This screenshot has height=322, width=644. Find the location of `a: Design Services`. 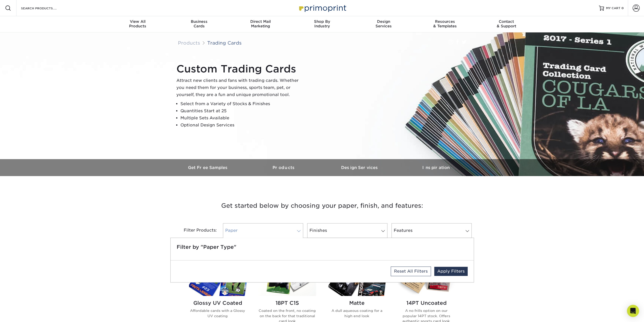

a: Design Services is located at coordinates (360, 167).